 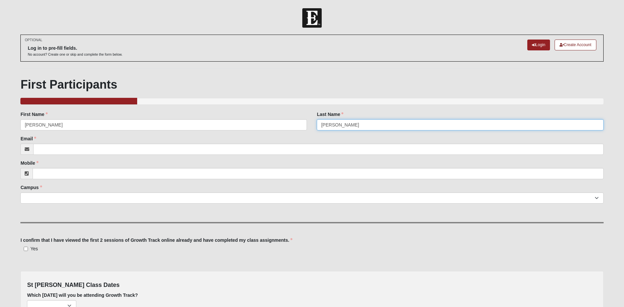 What do you see at coordinates (29, 163) in the screenshot?
I see `label: Mobile` at bounding box center [29, 163].